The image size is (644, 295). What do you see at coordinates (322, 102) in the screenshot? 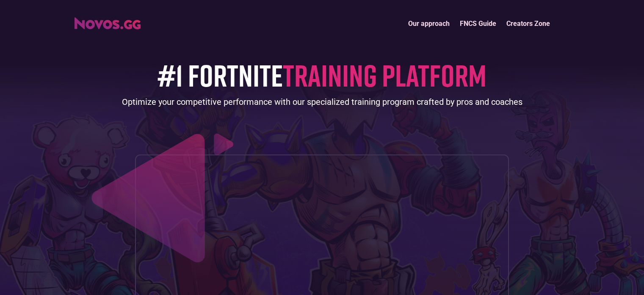
I see `div: Optimize your competitive performance with our specialized training program crafted by pros and c...` at bounding box center [322, 102].